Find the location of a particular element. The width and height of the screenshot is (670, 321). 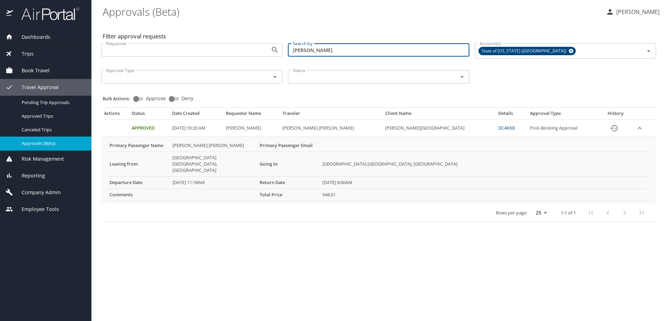

img: airportal-logo.png is located at coordinates (46, 14).